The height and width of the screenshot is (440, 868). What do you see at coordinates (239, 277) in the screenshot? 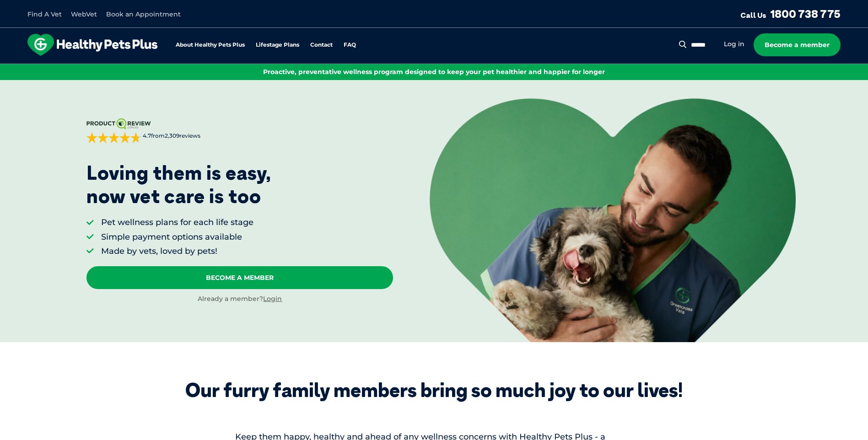
I see `a: Become A Member` at bounding box center [239, 277].